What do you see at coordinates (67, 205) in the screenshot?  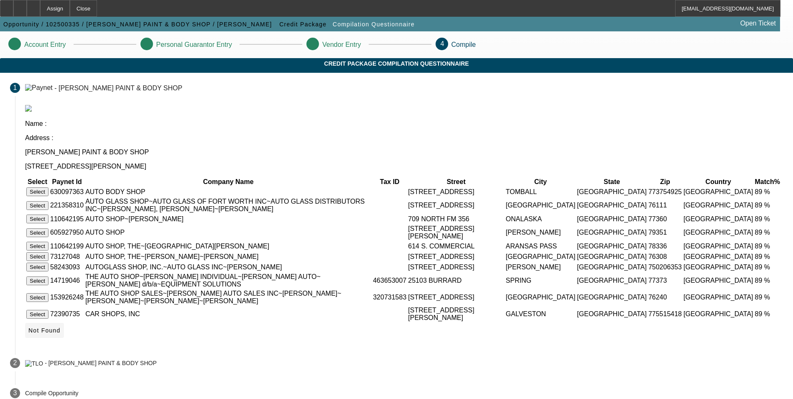 I see `td: 221358310` at bounding box center [67, 205].